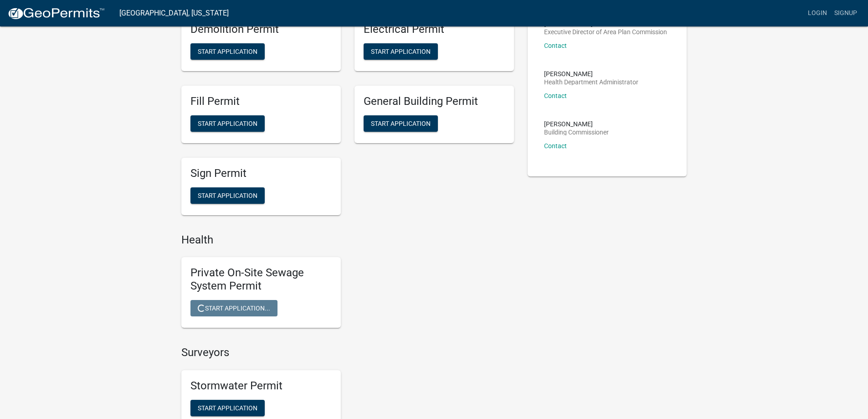  Describe the element at coordinates (233, 308) in the screenshot. I see `span: Start Application...` at that location.